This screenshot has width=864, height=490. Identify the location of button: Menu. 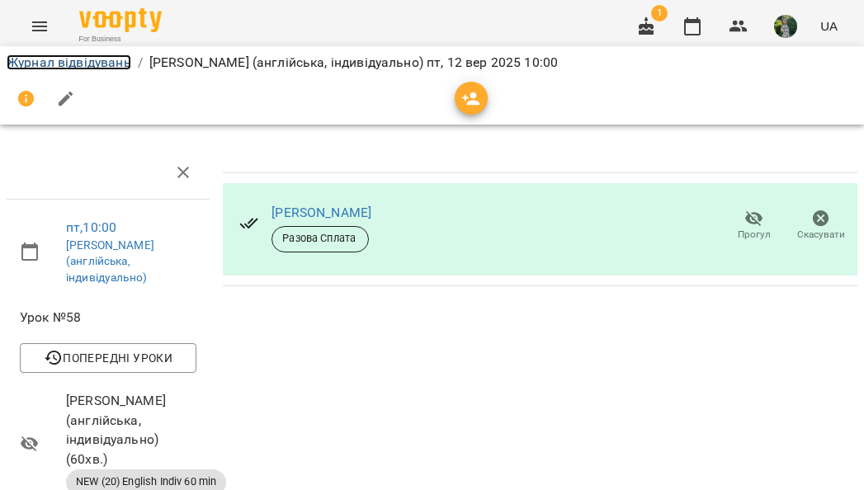
(40, 26).